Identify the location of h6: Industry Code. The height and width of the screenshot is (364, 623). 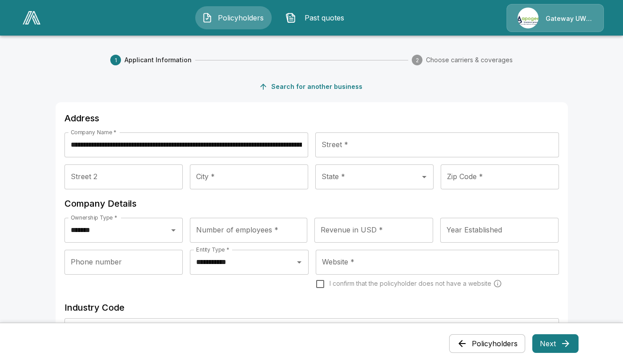
(312, 308).